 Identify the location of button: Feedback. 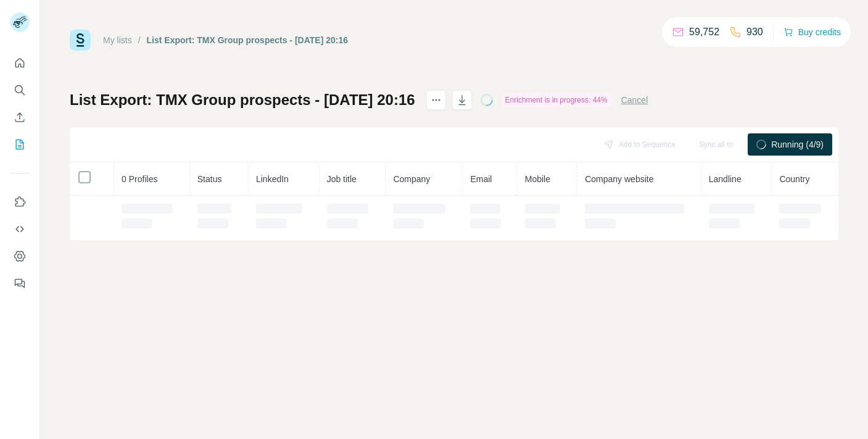
(20, 284).